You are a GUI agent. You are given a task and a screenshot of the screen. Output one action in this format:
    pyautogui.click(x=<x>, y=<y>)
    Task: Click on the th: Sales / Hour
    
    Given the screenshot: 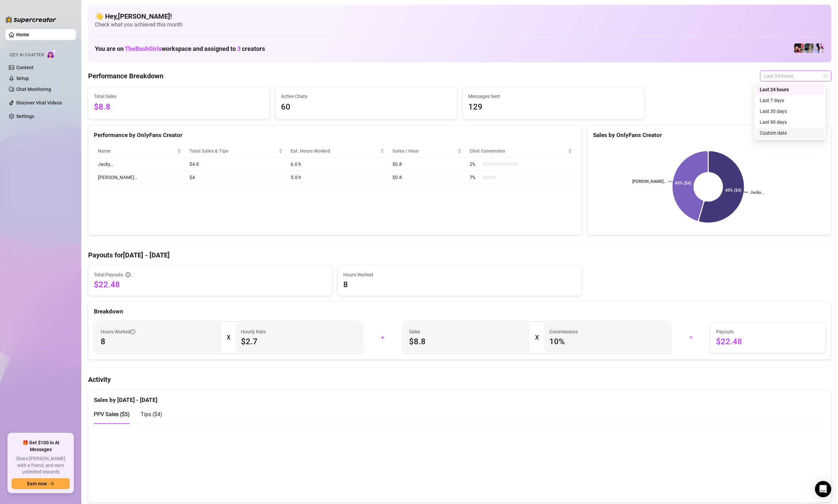 What is the action you would take?
    pyautogui.click(x=427, y=151)
    